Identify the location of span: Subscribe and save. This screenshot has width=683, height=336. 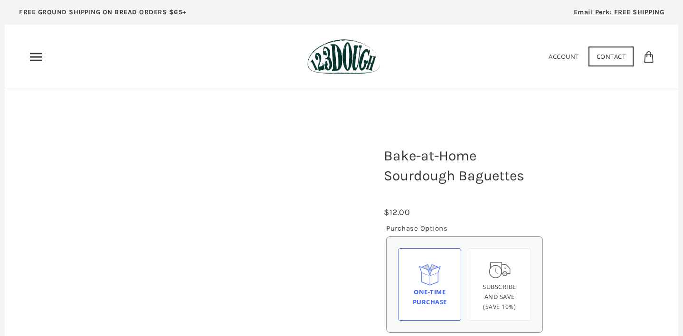
(499, 292).